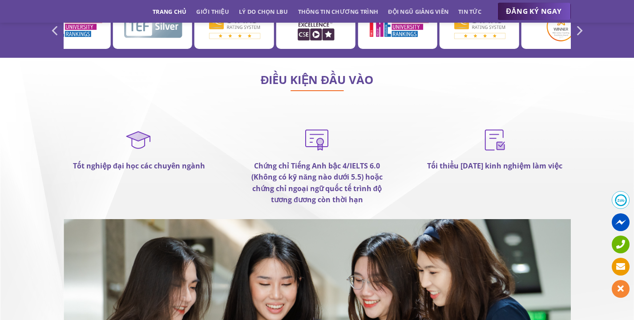  I want to click on a: Trang chủ, so click(169, 12).